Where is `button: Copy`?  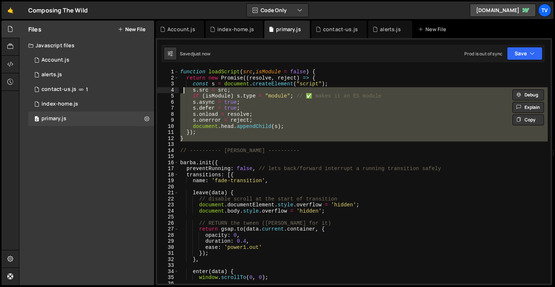 button: Copy is located at coordinates (528, 120).